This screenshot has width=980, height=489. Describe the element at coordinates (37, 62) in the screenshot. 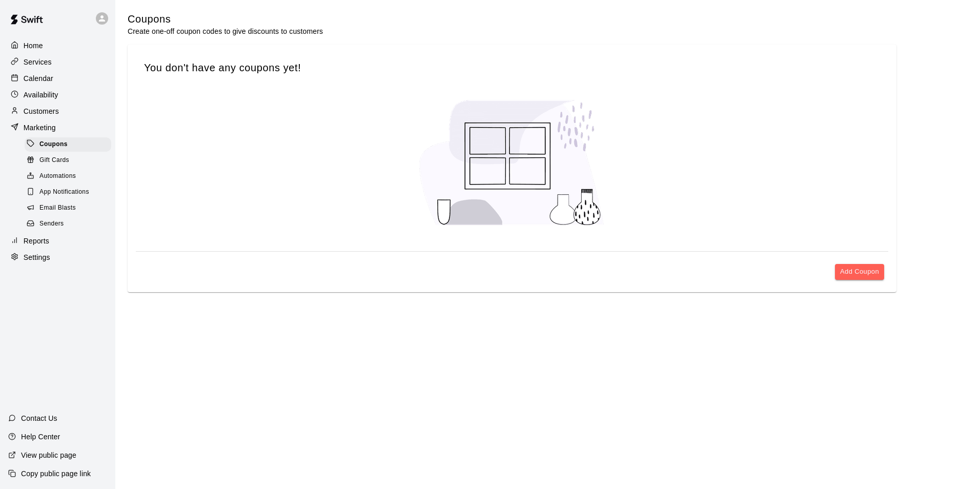

I see `p: Services` at that location.